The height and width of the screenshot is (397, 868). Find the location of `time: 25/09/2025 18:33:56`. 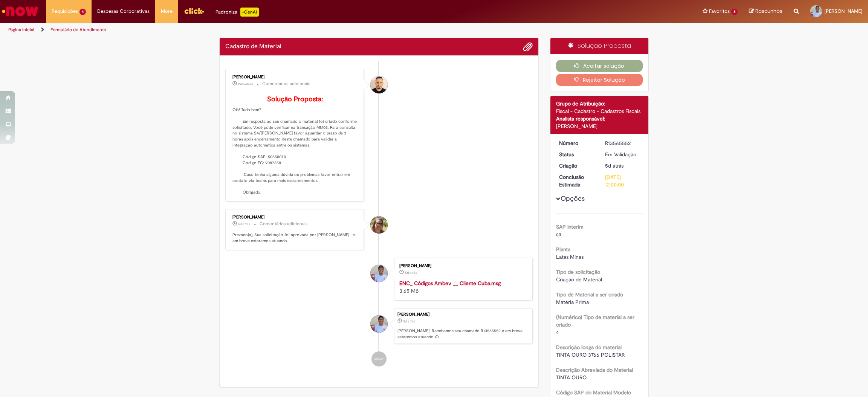

time: 25/09/2025 18:33:56 is located at coordinates (244, 224).